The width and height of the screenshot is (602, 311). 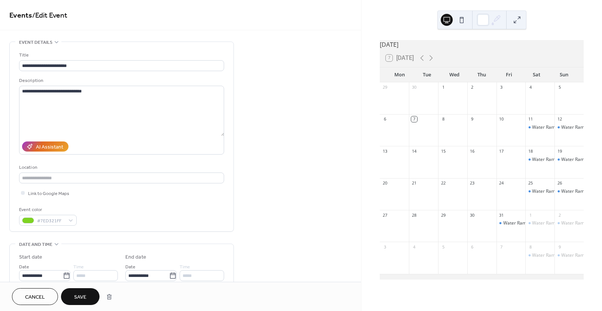 What do you see at coordinates (559, 151) in the screenshot?
I see `div: 19` at bounding box center [559, 151].